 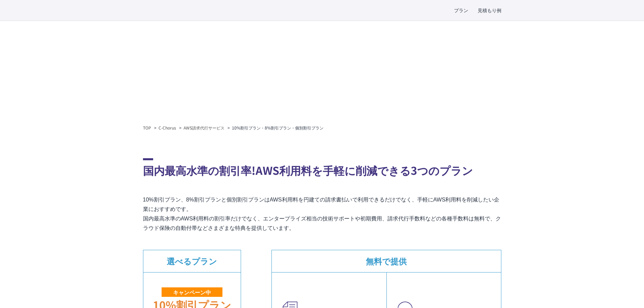 I want to click on p: 10%割引プラン、8%割引プランと個別割引プランはAWS利用料を円建ての請求書払いで利用できるだけでなく、手軽にAWS利用料を削減したい企業におすすめです。 国内最高水準のAWS利用料の割引率だ..., so click(x=322, y=214).